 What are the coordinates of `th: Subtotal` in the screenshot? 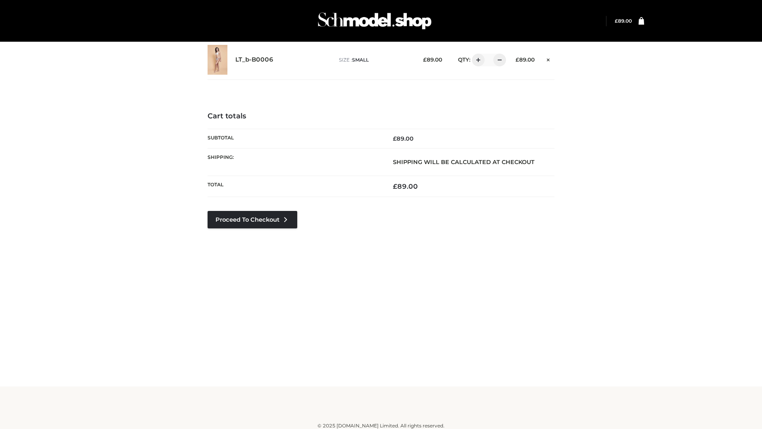 It's located at (294, 138).